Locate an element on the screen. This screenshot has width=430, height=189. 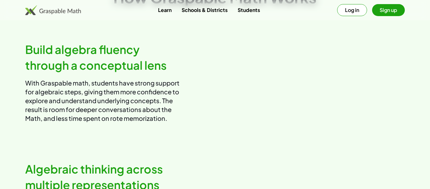
a: Students is located at coordinates (249, 10).